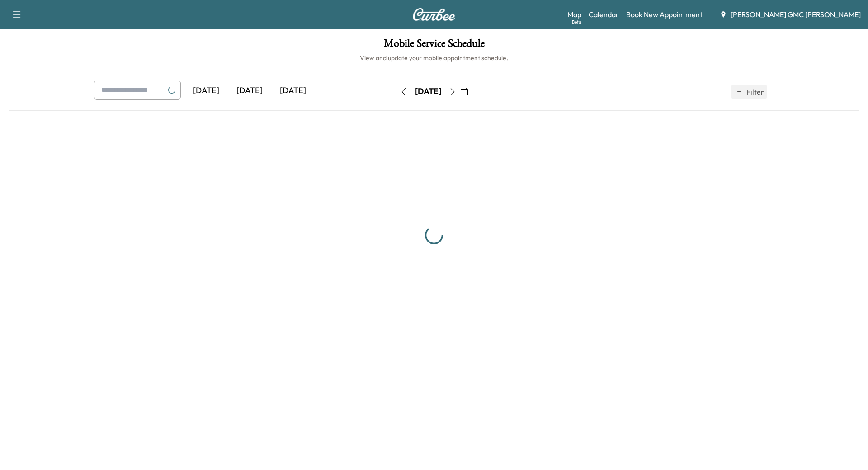 Image resolution: width=868 pixels, height=470 pixels. I want to click on h1: Mobile Service Schedule, so click(434, 46).